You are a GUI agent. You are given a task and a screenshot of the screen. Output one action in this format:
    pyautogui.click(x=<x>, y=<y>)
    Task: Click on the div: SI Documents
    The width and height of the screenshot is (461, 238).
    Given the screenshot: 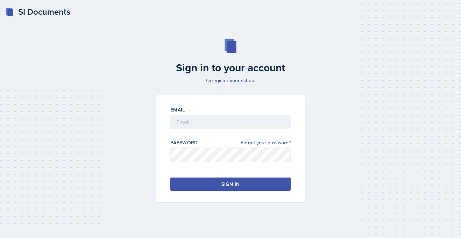 What is the action you would take?
    pyautogui.click(x=38, y=12)
    